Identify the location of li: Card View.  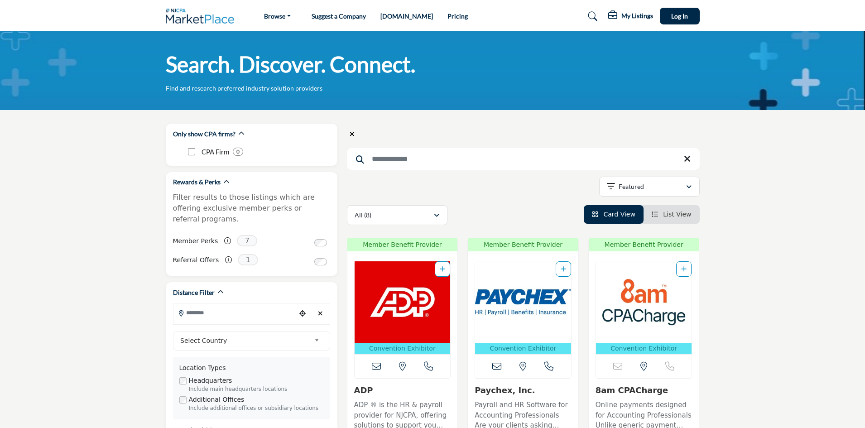
(614, 214).